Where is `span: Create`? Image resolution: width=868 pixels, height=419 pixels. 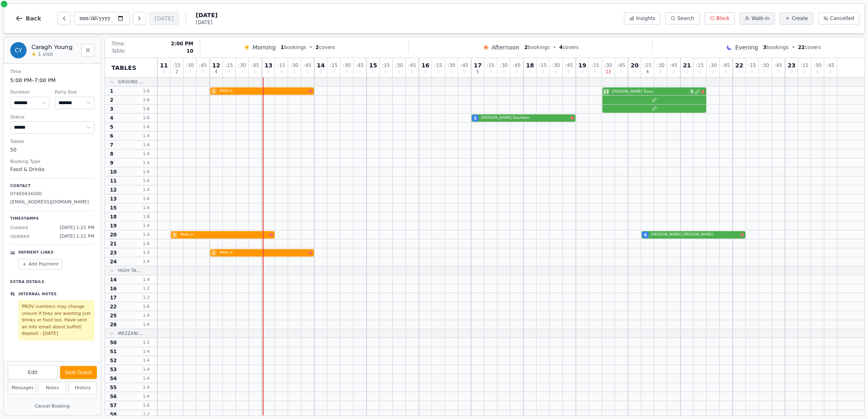
span: Create is located at coordinates (800, 18).